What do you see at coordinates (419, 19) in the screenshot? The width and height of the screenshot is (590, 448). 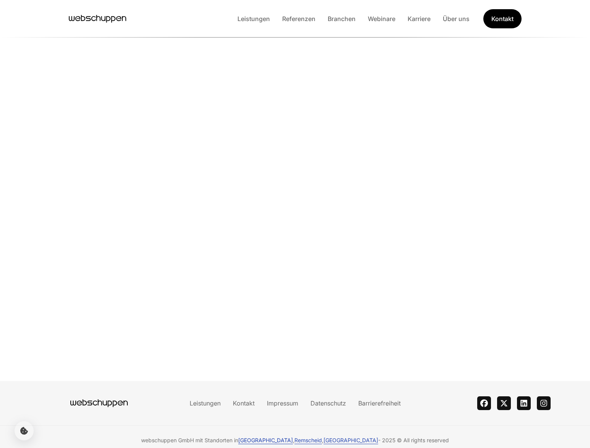 I see `a: Karriere` at bounding box center [419, 19].